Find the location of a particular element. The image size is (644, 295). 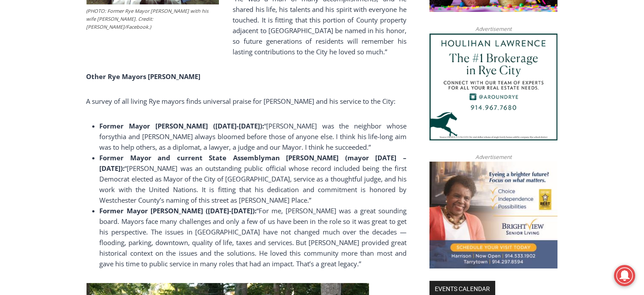

img: Houlihan Lawrence The #1 Brokerage in Rye City is located at coordinates (494, 87).